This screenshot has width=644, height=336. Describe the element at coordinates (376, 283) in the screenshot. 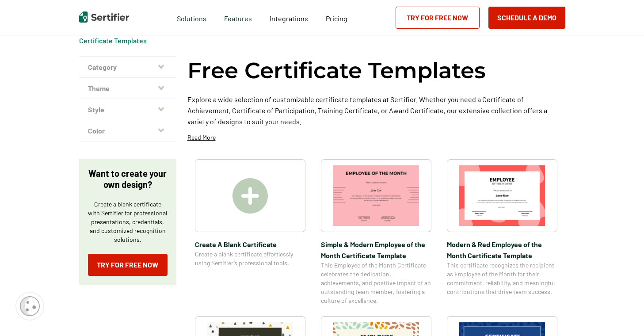

I see `span: This Employee of the Month Certificate celebrates the dedication, achievements, and positive impa...` at that location.